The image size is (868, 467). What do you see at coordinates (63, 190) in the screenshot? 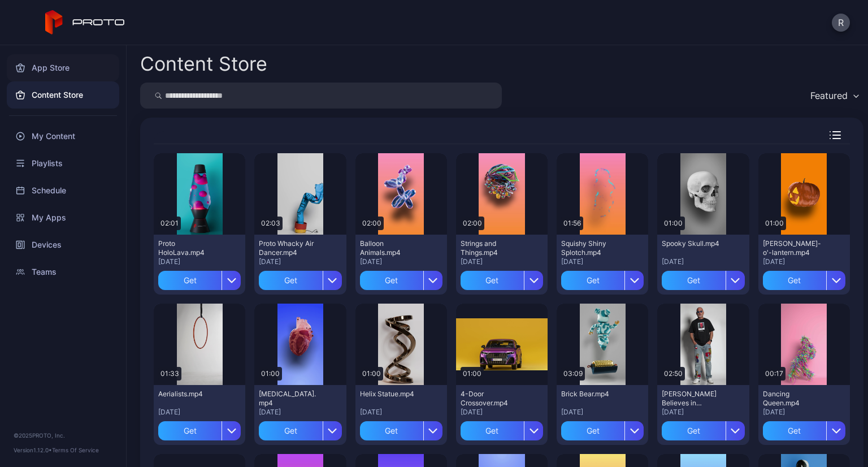
I see `div: Schedule` at bounding box center [63, 190].